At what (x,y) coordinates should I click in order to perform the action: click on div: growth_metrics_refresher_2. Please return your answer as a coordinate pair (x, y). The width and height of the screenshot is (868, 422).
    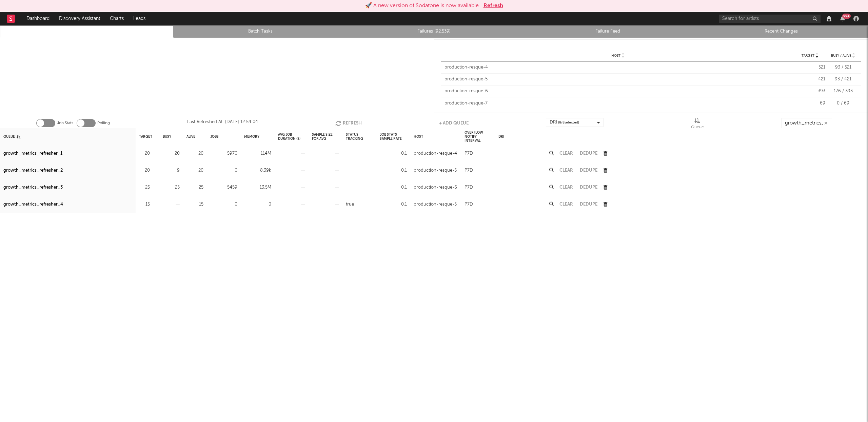
    Looking at the image, I should click on (33, 171).